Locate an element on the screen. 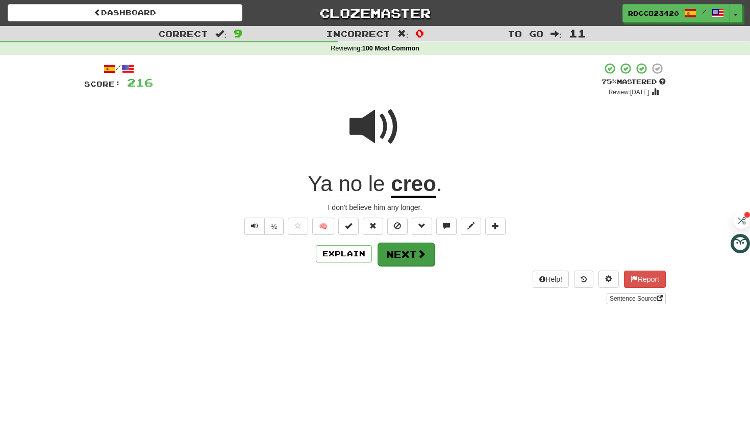 The width and height of the screenshot is (750, 424). span: To go is located at coordinates (525, 34).